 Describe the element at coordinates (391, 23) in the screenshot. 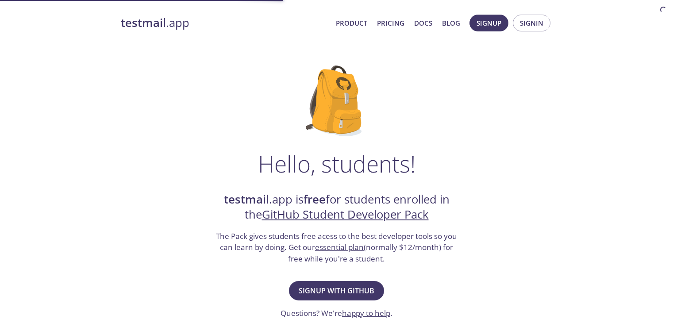

I see `a: Pricing` at that location.